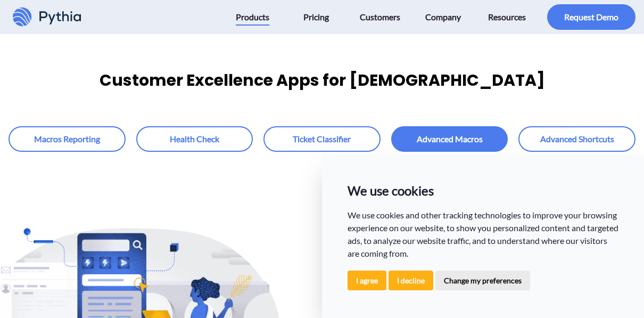 This screenshot has height=318, width=644. Describe the element at coordinates (367, 280) in the screenshot. I see `button: I agree` at that location.